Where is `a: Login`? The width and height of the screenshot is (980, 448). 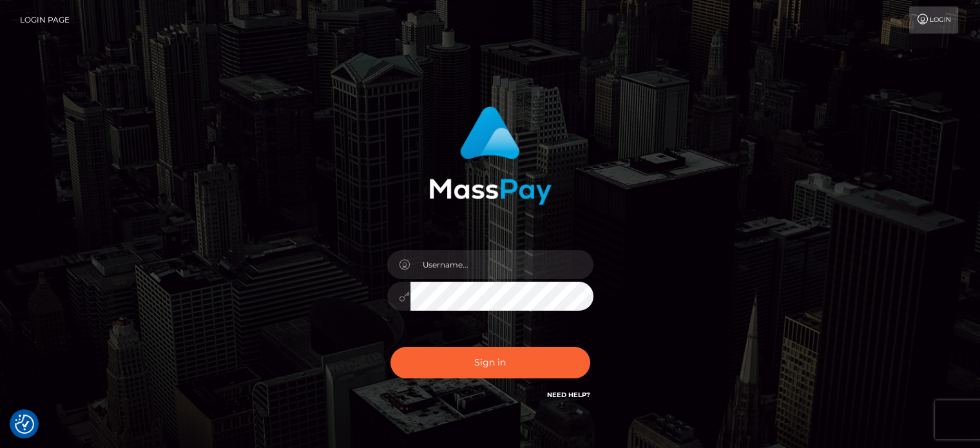 a: Login is located at coordinates (934, 20).